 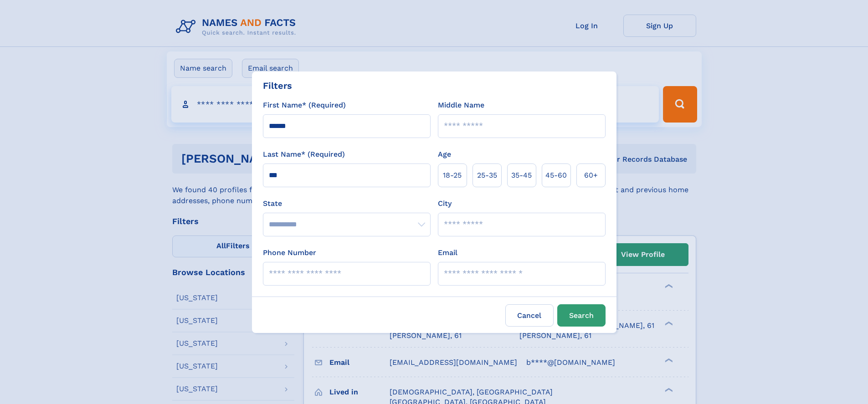 What do you see at coordinates (556, 175) in the screenshot?
I see `span: 45‑60` at bounding box center [556, 175].